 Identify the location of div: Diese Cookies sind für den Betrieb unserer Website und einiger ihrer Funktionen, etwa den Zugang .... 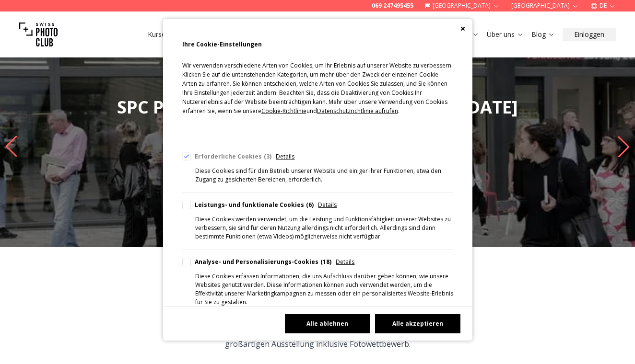
(324, 176).